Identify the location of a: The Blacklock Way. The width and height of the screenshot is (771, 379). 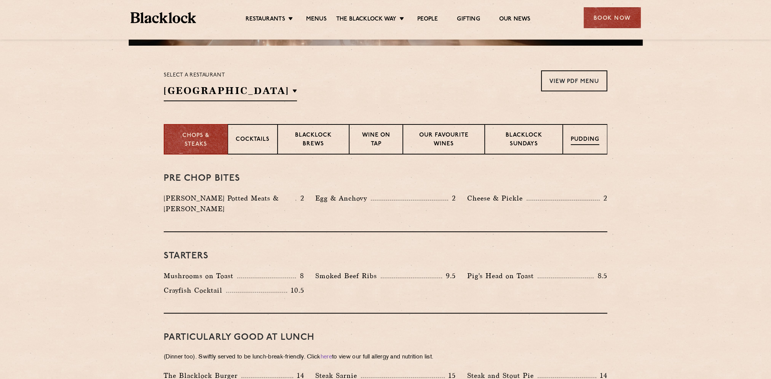
(366, 20).